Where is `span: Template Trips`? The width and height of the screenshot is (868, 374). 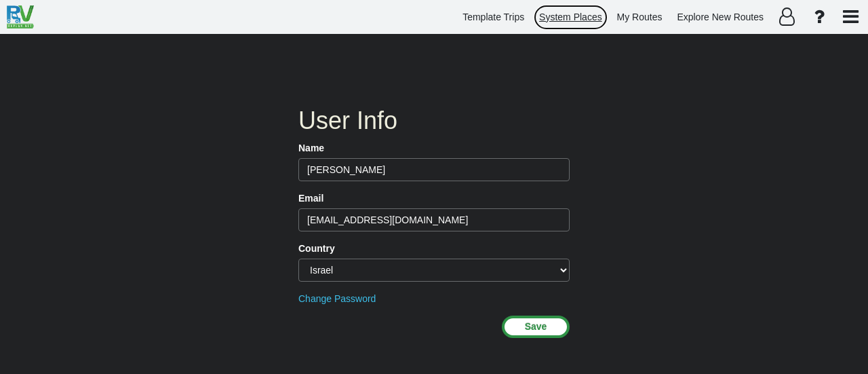
span: Template Trips is located at coordinates (493, 17).